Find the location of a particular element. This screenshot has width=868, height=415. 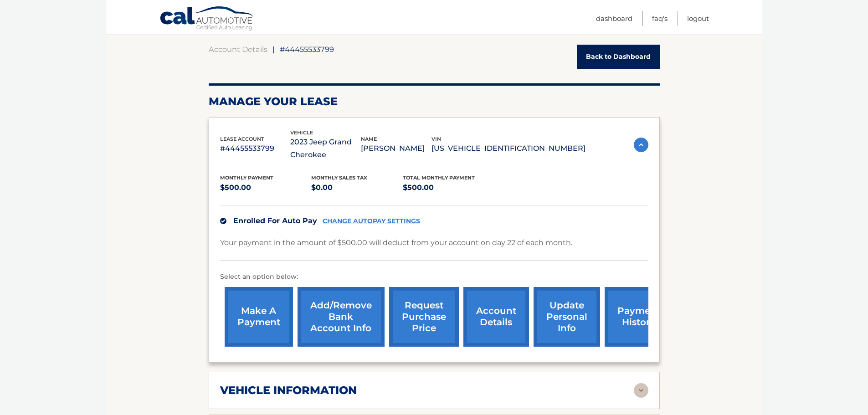

span: Monthly Payment is located at coordinates (247, 178).